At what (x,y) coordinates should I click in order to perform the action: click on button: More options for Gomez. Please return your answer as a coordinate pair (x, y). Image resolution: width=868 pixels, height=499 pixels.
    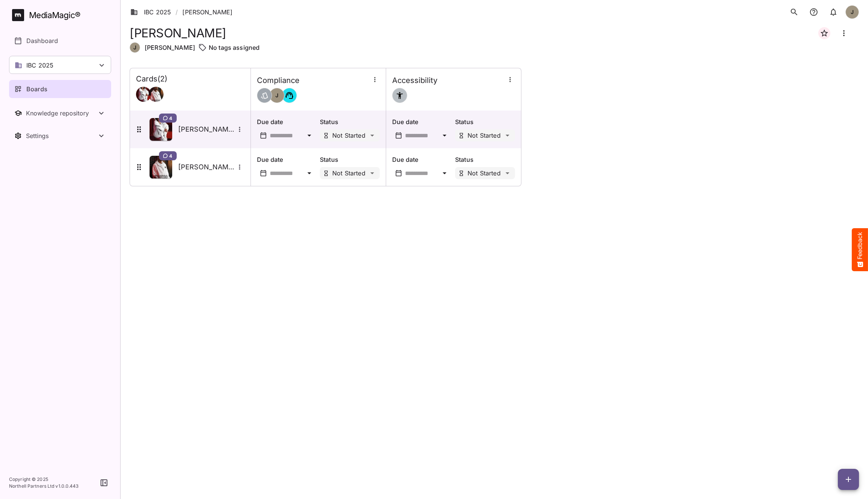
    Looking at the image, I should click on (239, 129).